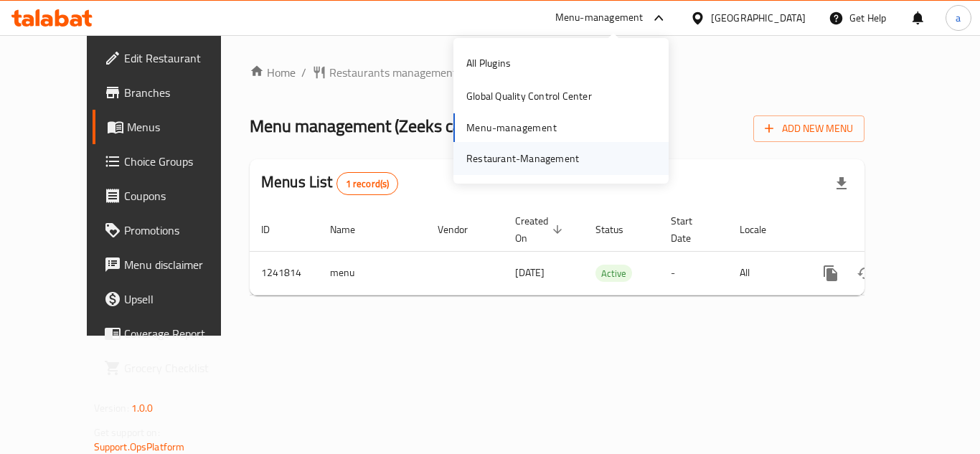  What do you see at coordinates (523, 158) in the screenshot?
I see `div: Restaurant-Management` at bounding box center [523, 158].